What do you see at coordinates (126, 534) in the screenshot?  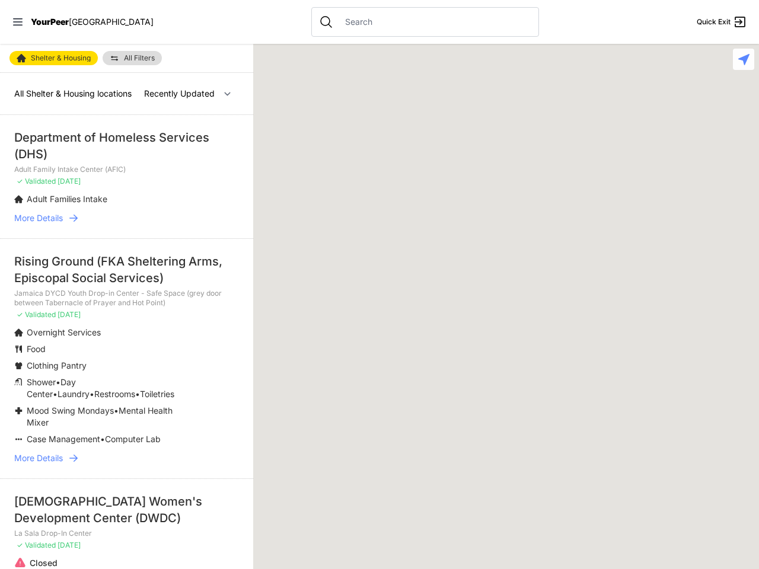 I see `p: La Sala Drop-In Center` at bounding box center [126, 534].